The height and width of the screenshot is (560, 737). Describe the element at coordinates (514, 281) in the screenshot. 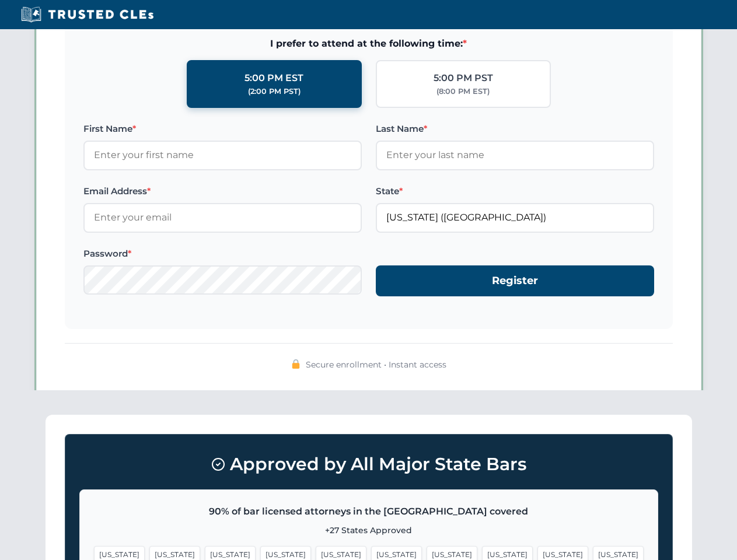

I see `button: Register` at that location.